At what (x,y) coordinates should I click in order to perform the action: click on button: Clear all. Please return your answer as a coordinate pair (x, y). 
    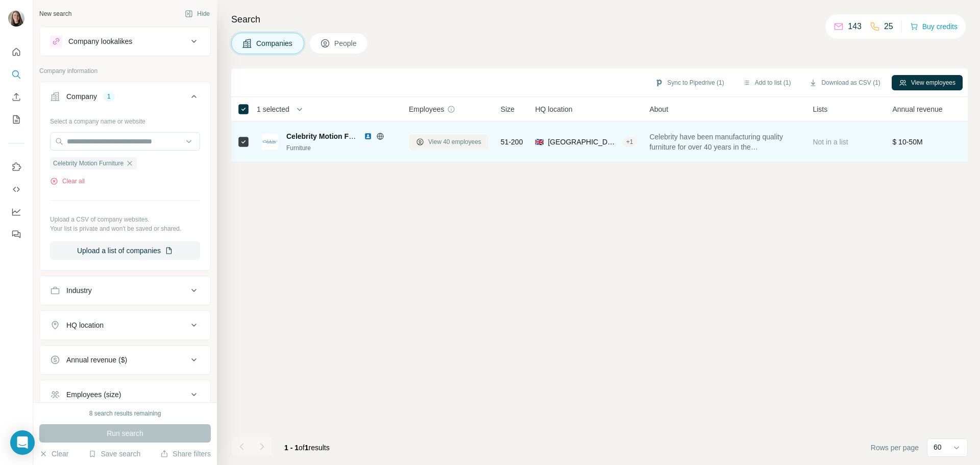
    Looking at the image, I should click on (68, 181).